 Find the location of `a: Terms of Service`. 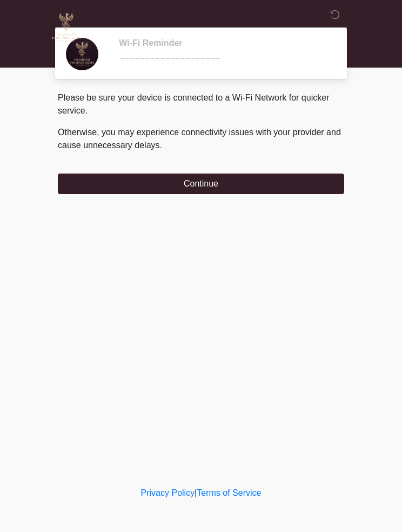

a: Terms of Service is located at coordinates (229, 492).